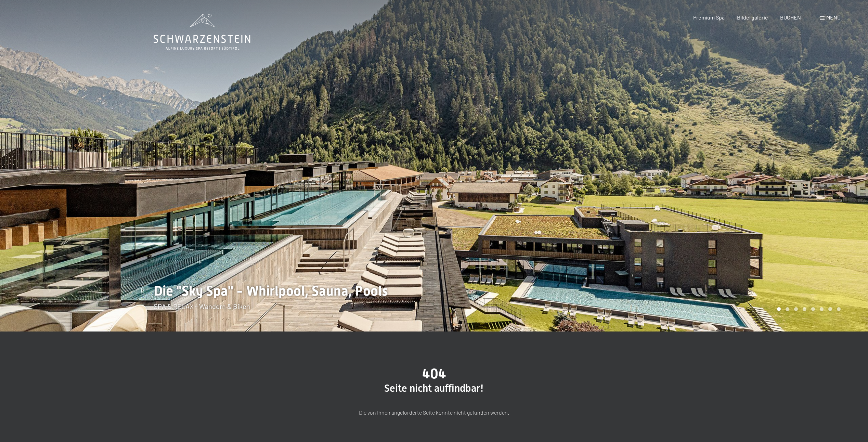  I want to click on a: Bildergalerie, so click(752, 17).